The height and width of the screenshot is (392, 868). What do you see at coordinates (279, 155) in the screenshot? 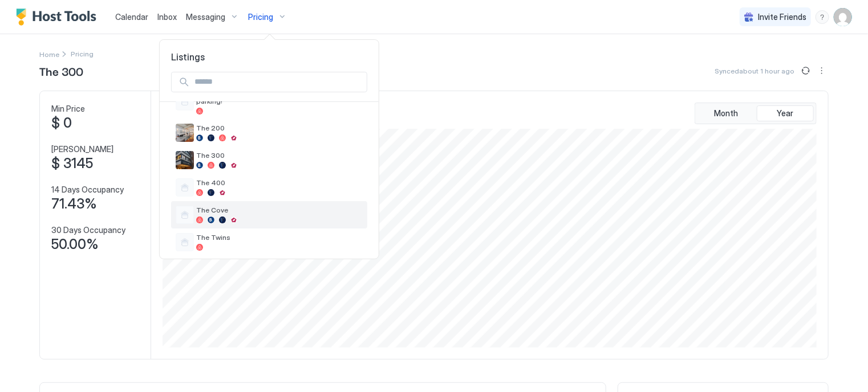
I see `span: The 300` at bounding box center [279, 155].